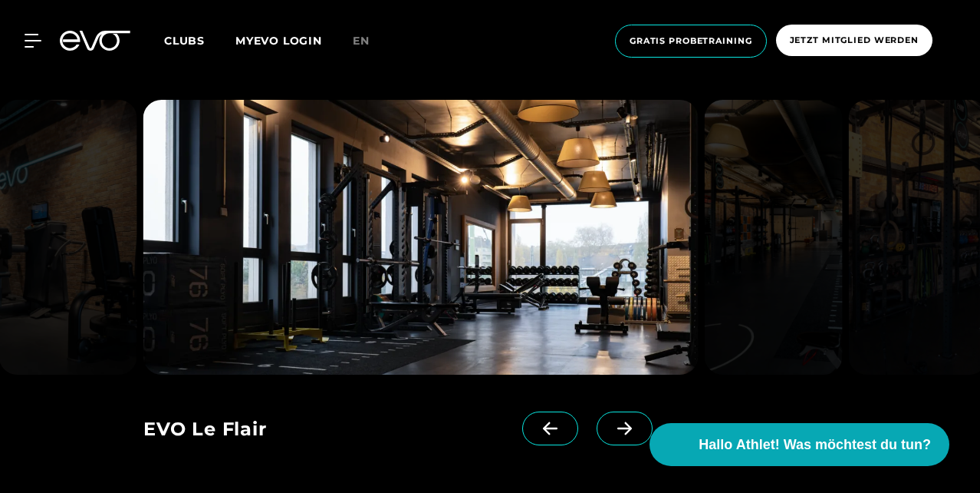 Image resolution: width=980 pixels, height=493 pixels. I want to click on span: Hallo Athlet! Was möchtest du tun?, so click(814, 445).